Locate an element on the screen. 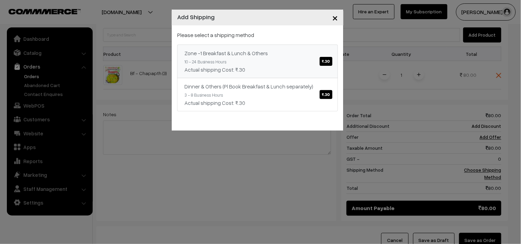  div: Dinner & Others (Pl Book Breakfast & Lunch separately) is located at coordinates (258, 87).